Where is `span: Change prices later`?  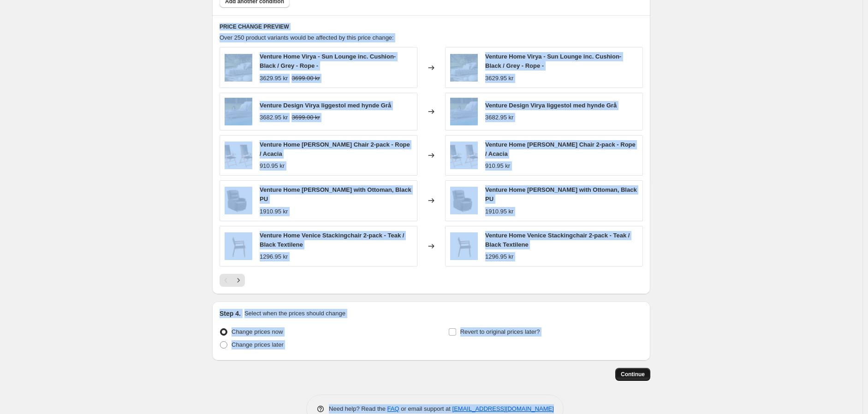
span: Change prices later is located at coordinates (257, 344).